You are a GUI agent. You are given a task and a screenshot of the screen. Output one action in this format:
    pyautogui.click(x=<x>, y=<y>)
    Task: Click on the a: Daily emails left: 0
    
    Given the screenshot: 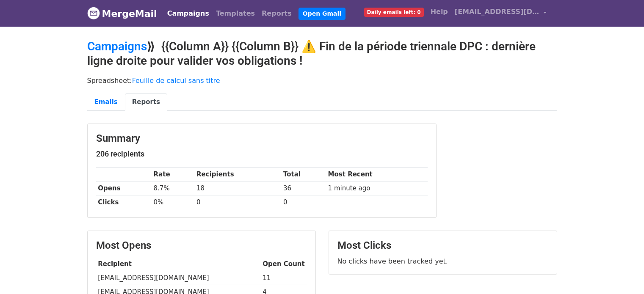 What is the action you would take?
    pyautogui.click(x=394, y=12)
    